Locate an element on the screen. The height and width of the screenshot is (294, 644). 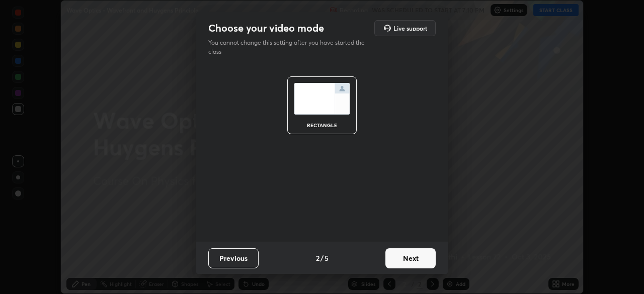
p: You cannot change this setting after you have started the class is located at coordinates (290, 47).